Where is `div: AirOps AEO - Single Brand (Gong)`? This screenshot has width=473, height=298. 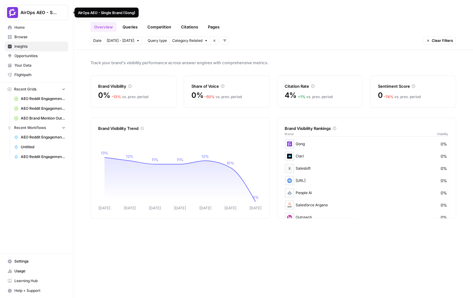
div: AirOps AEO - Single Brand (Gong) is located at coordinates (107, 13).